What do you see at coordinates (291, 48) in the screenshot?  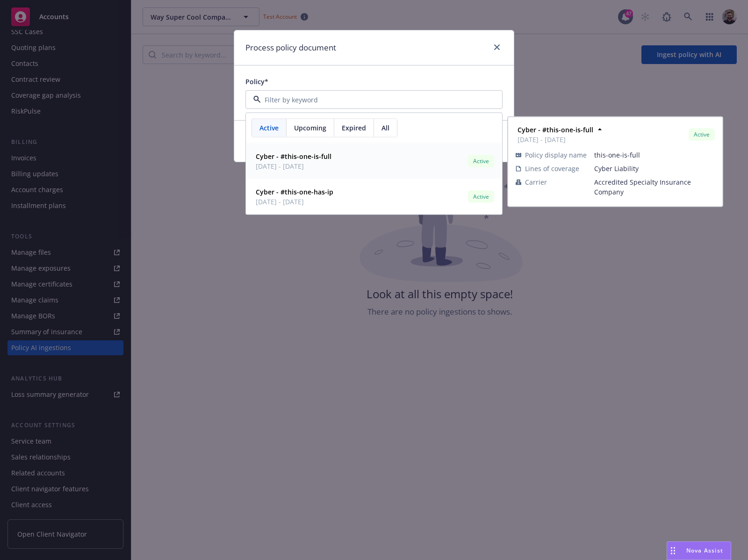 I see `h1: Process policy document` at bounding box center [291, 48].